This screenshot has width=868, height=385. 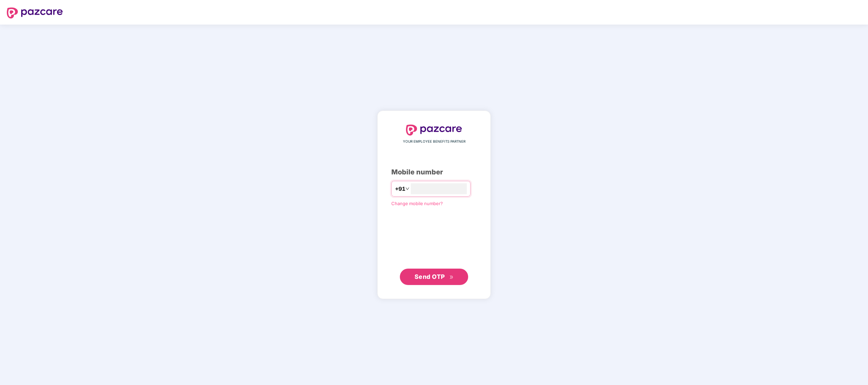 What do you see at coordinates (434, 277) in the screenshot?
I see `button: Send OTPdouble-right` at bounding box center [434, 277].